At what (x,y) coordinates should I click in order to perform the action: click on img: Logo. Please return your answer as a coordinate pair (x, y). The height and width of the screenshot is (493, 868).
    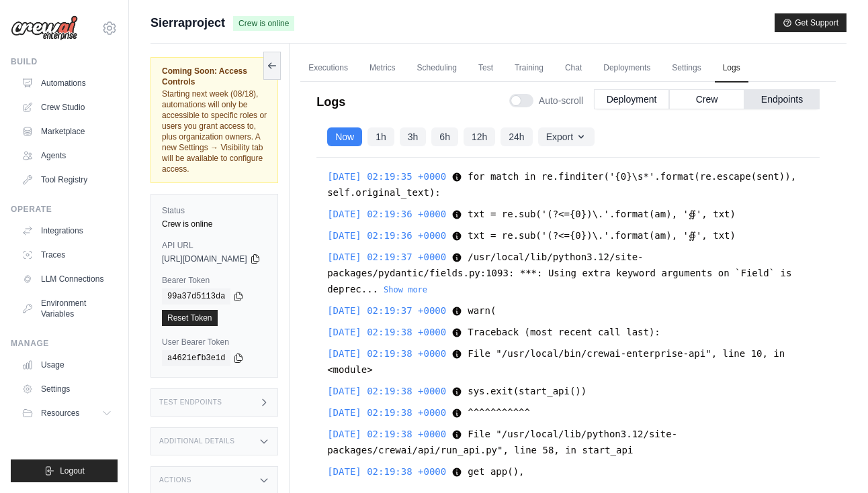
    Looking at the image, I should click on (44, 28).